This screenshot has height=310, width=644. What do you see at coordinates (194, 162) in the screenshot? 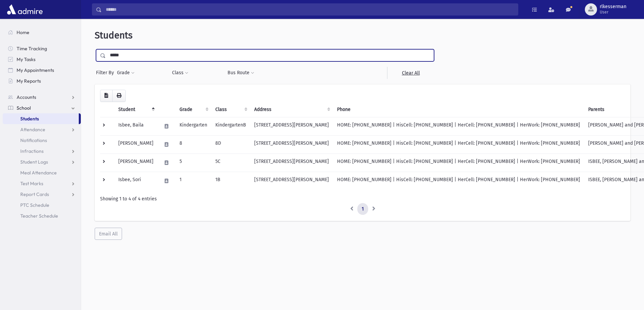
I see `td: 5` at bounding box center [194, 162].